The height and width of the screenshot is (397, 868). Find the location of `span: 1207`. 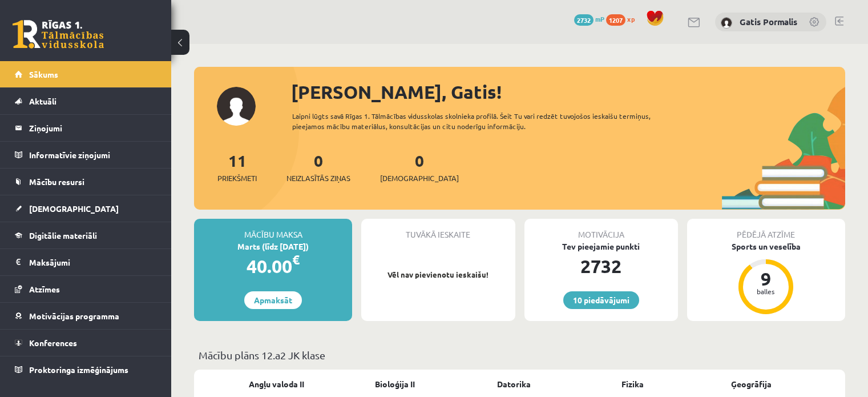

span: 1207 is located at coordinates (616, 20).